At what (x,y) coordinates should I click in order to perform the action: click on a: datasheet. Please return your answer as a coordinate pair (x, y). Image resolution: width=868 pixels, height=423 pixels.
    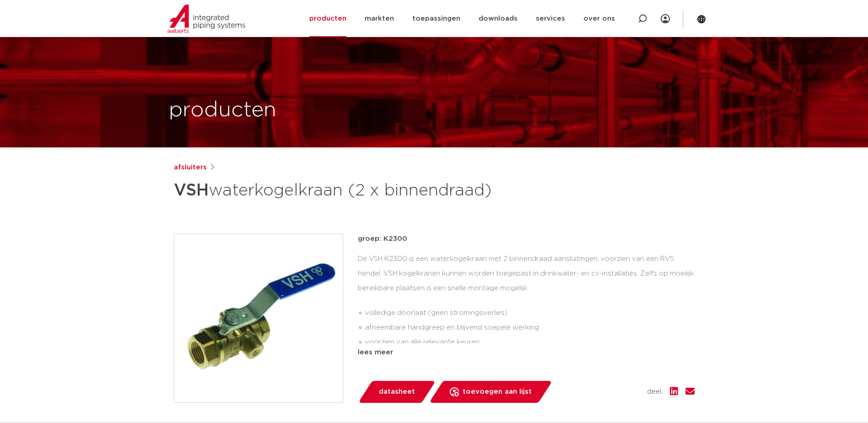
    Looking at the image, I should click on (397, 392).